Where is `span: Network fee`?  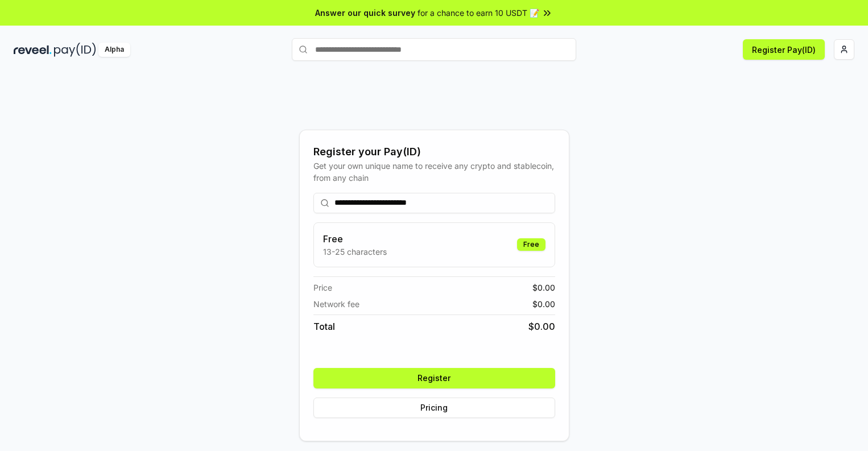
span: Network fee is located at coordinates (336, 303).